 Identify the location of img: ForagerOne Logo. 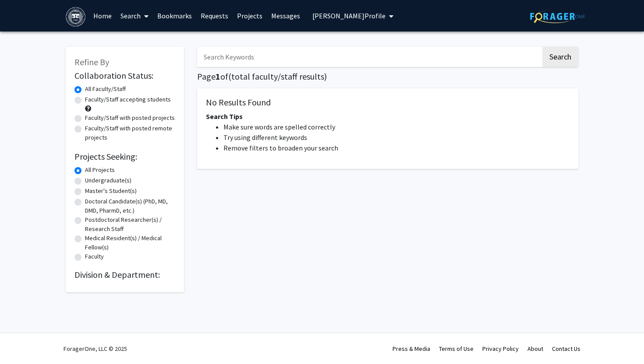
(557, 16).